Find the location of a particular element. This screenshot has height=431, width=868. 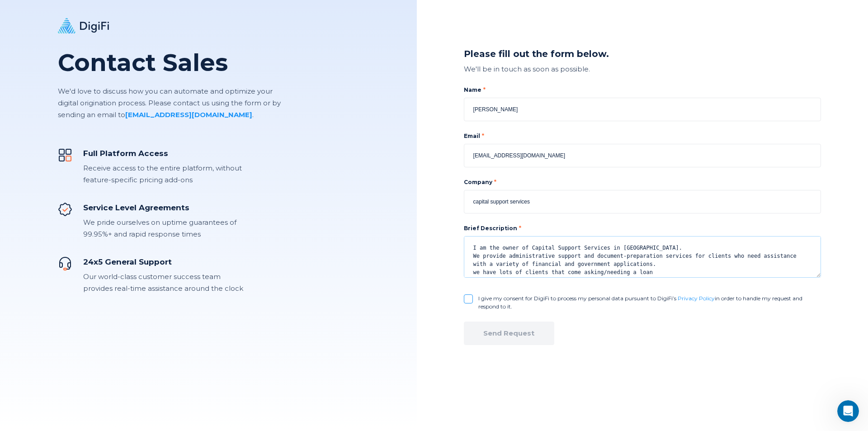

label: Email is located at coordinates (643, 136).